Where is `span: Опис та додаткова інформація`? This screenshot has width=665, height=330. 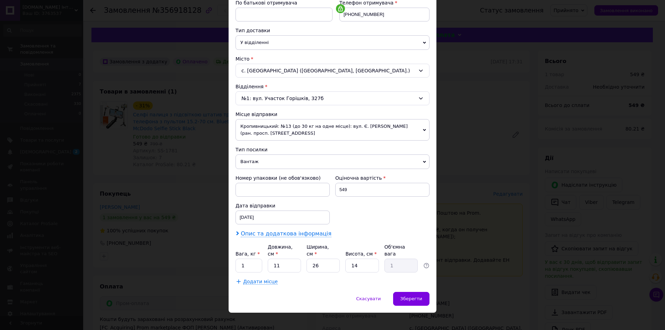
span: Опис та додаткова інформація is located at coordinates (286, 234).